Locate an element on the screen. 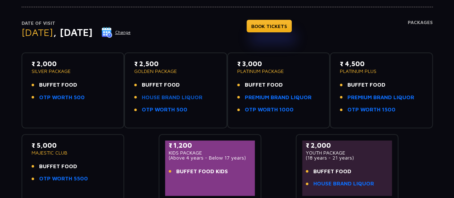  p: ₹ 1,200 is located at coordinates (210, 145).